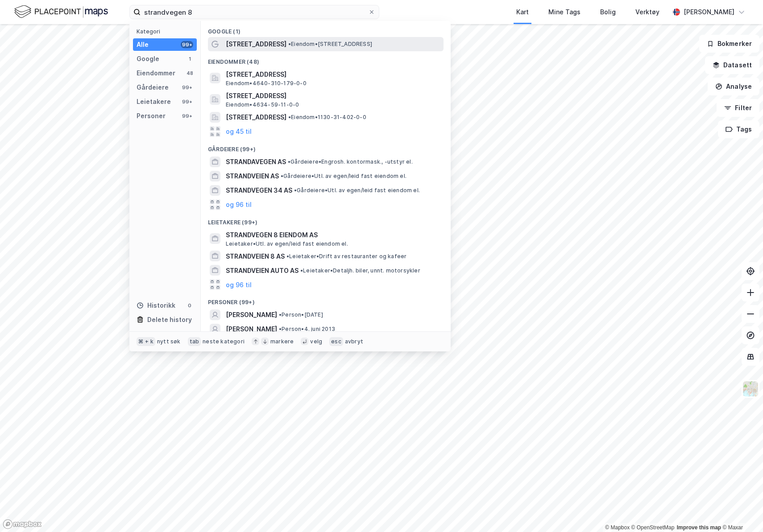 This screenshot has height=532, width=763. What do you see at coordinates (151, 116) in the screenshot?
I see `div: Personer` at bounding box center [151, 116].